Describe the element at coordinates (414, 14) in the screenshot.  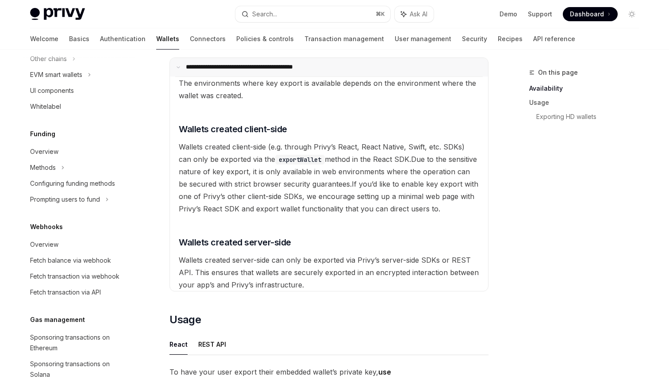
I see `button: Ask AI` at that location.